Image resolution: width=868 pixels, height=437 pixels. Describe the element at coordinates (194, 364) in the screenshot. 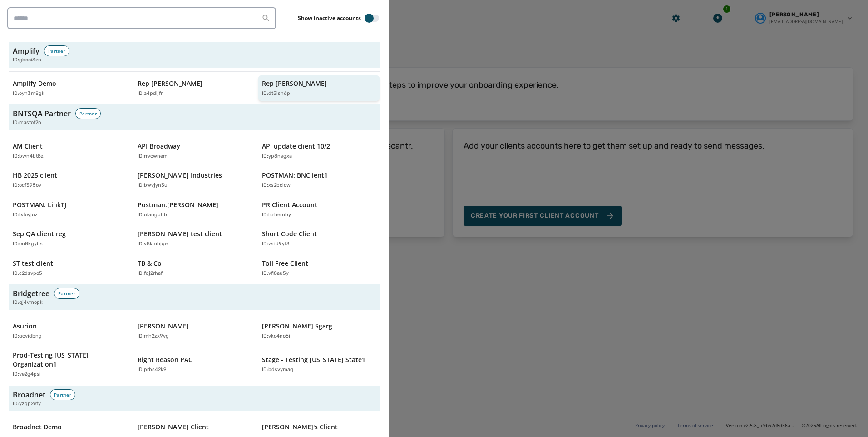

I see `button: Right Reason PACID:prbs42k9` at that location.